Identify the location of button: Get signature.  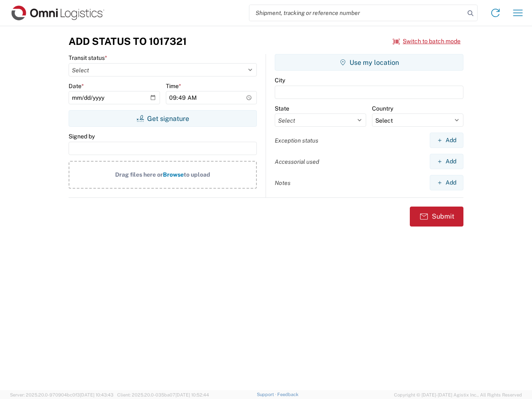
(162, 118).